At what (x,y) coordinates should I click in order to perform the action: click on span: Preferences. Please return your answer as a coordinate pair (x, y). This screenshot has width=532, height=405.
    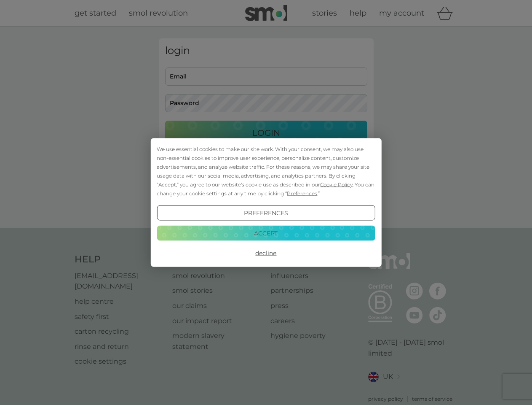
    Looking at the image, I should click on (302, 193).